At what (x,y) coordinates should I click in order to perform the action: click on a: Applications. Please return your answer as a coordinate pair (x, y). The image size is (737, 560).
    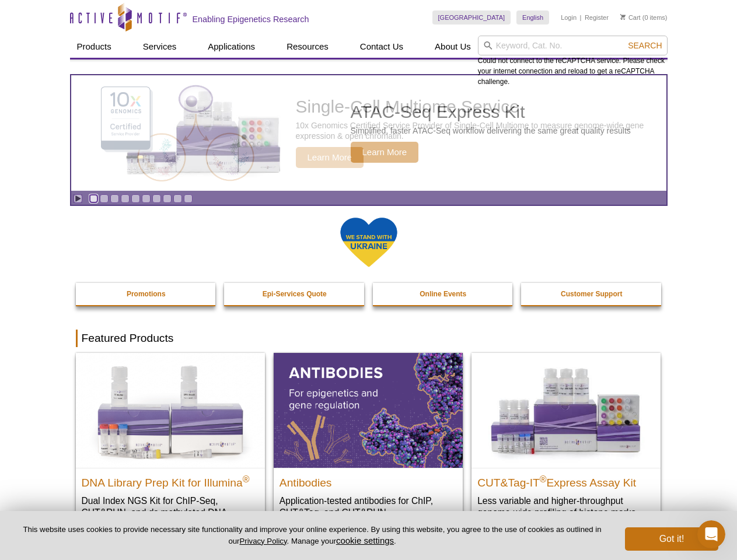
    Looking at the image, I should click on (231, 47).